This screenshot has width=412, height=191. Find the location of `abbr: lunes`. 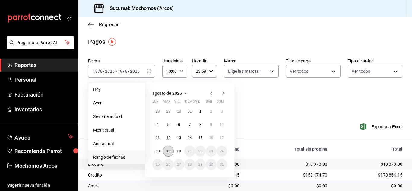

abbr: lunes is located at coordinates (155, 103).